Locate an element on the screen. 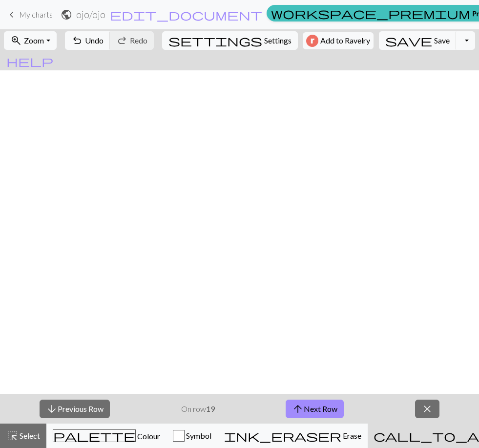  span: Select is located at coordinates (29, 435).